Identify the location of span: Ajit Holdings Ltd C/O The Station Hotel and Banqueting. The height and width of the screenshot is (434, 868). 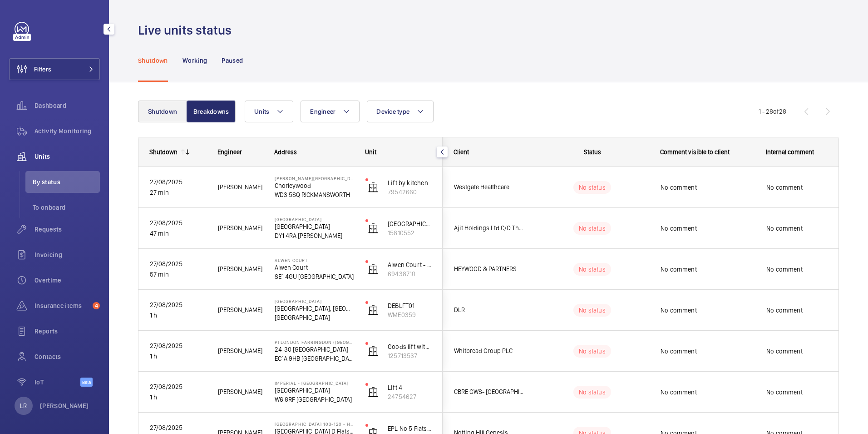
(489, 228).